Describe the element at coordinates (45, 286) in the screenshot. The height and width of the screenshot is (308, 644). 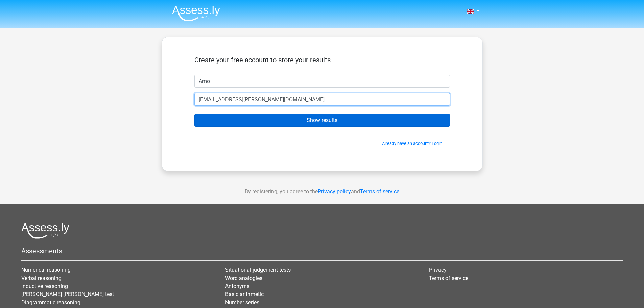
I see `a: Inductive reasoning` at that location.